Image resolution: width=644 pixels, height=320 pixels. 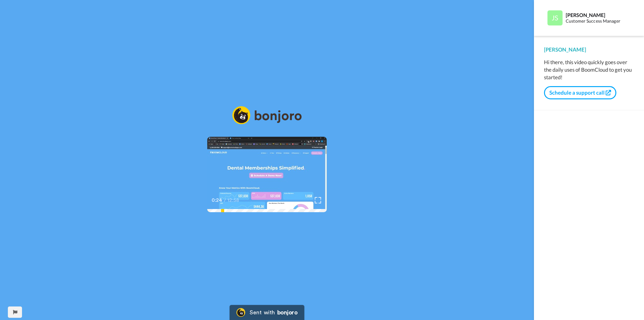 What do you see at coordinates (241, 312) in the screenshot?
I see `img: Bonjoro Logo` at bounding box center [241, 312].